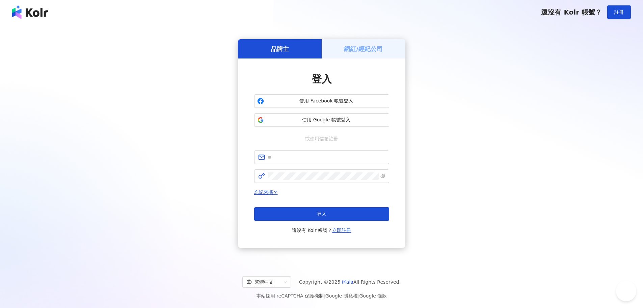 This screenshot has height=308, width=643. What do you see at coordinates (342, 296) in the screenshot?
I see `a: Google 隱私權` at bounding box center [342, 296].